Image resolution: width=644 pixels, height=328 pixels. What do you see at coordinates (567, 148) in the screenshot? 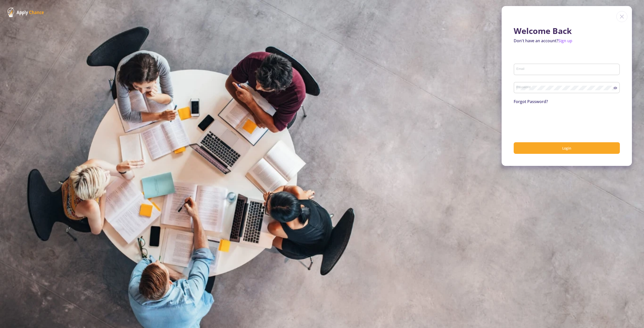
I see `span: Login` at bounding box center [567, 148].